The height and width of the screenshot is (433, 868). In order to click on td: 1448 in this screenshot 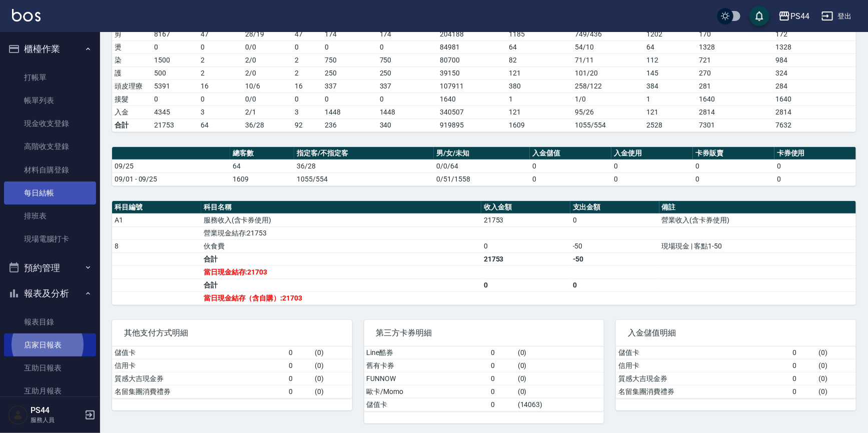, I will do `click(349, 112)`.